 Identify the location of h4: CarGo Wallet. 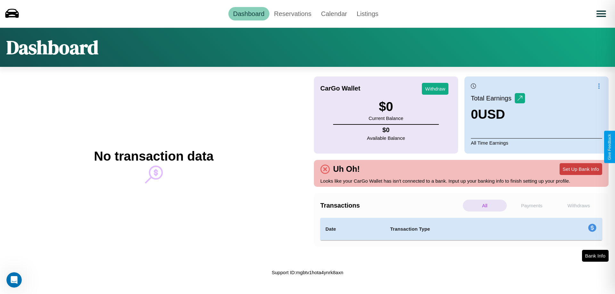
(340, 88).